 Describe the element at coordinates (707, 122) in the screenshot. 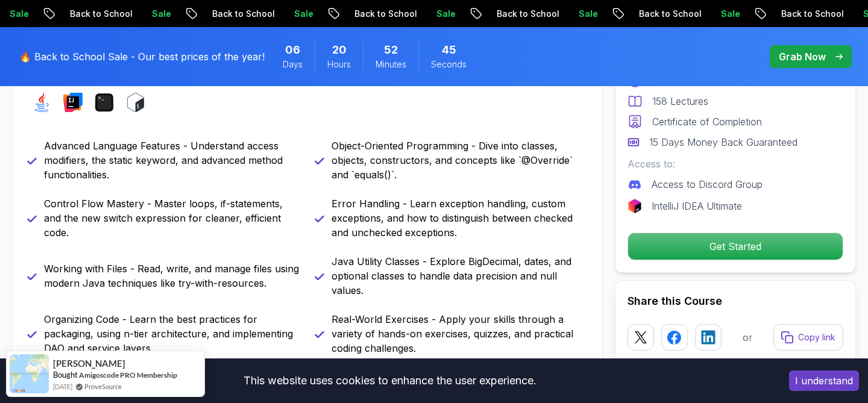

I see `p: Certificate of Completion` at that location.